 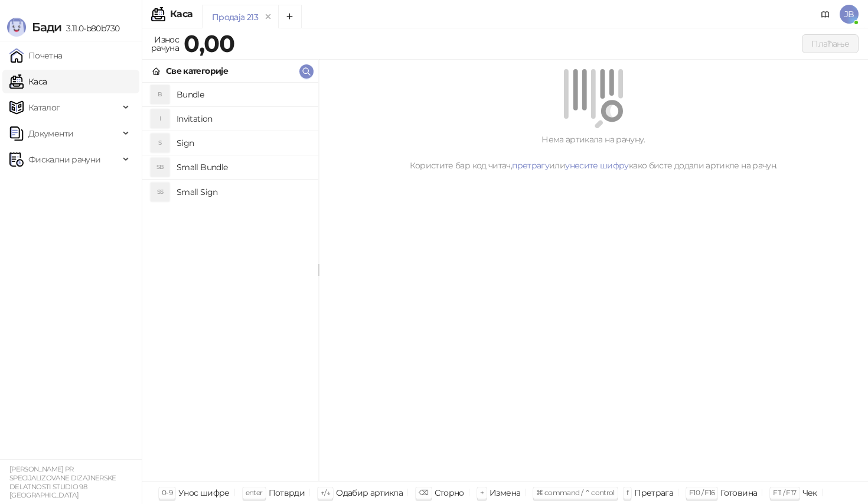 I want to click on div: Готовина, so click(x=739, y=493).